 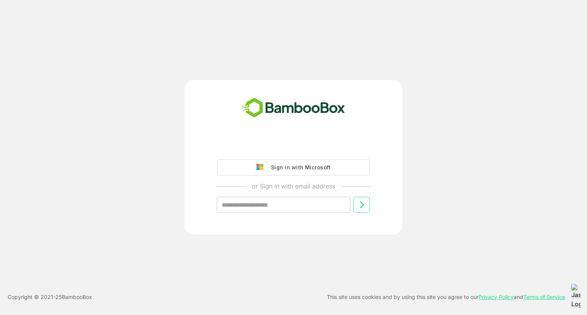 I want to click on p: or Sign in with email address, so click(x=293, y=186).